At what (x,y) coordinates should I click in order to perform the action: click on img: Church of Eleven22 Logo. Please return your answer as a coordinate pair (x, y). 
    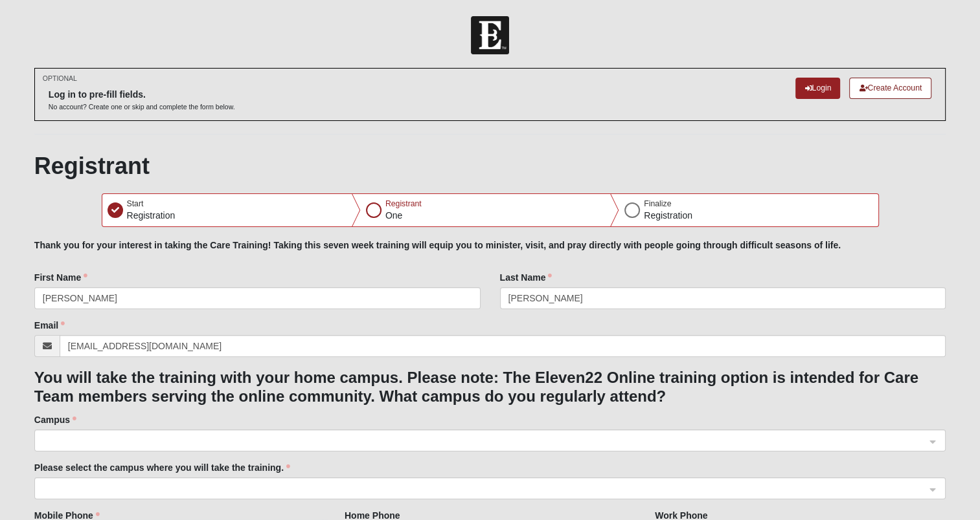
    Looking at the image, I should click on (489, 35).